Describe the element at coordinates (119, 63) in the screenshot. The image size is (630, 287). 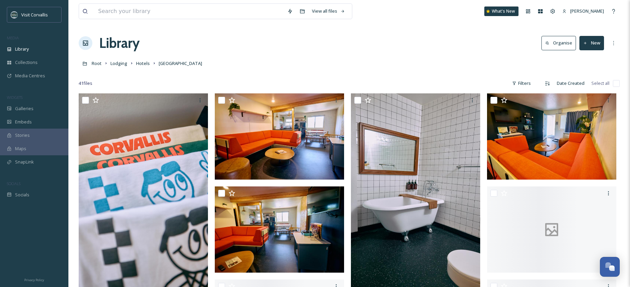
I see `a: Lodging` at that location.